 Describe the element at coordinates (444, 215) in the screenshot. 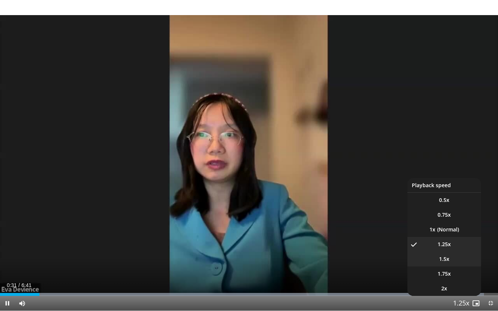

I see `span: 0.75x` at that location.